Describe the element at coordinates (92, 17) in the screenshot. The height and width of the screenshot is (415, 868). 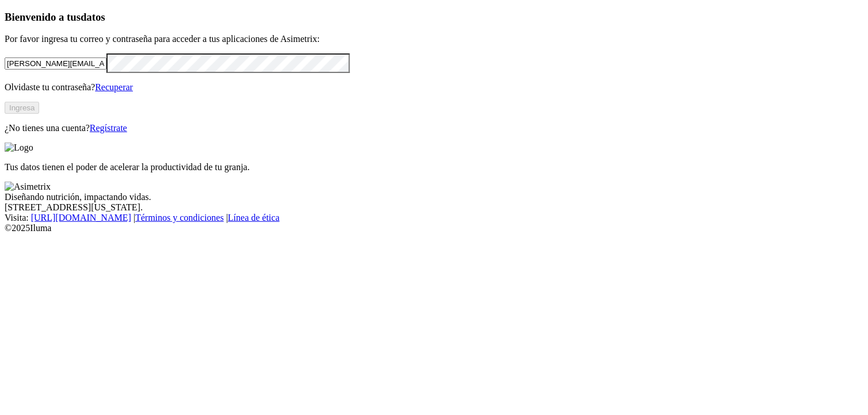
I see `span: datos` at that location.